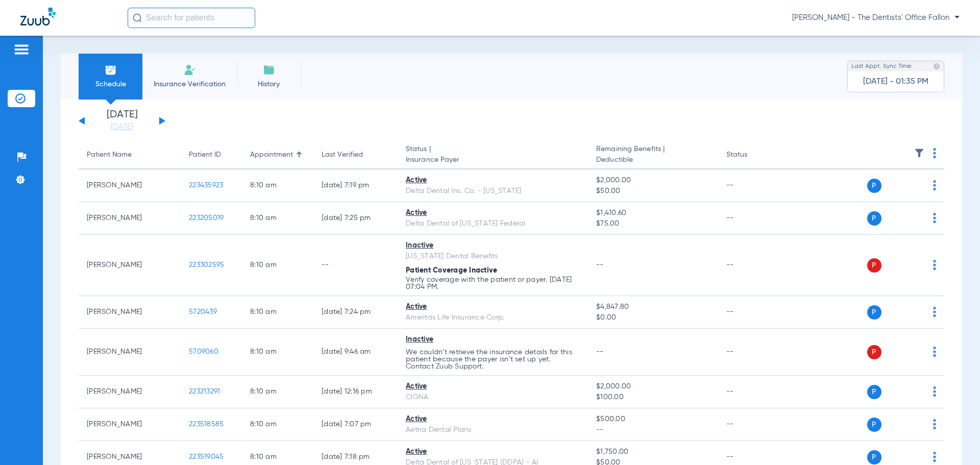 This screenshot has height=465, width=980. Describe the element at coordinates (189, 84) in the screenshot. I see `span: Insurance Verification` at that location.